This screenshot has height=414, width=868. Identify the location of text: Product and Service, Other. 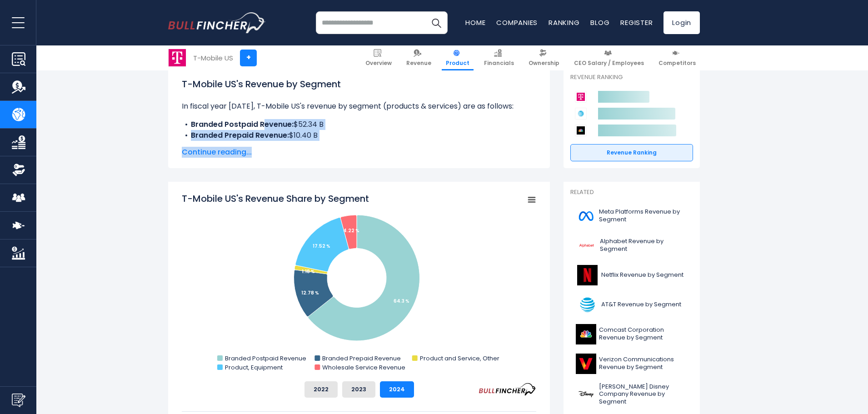
(460, 358).